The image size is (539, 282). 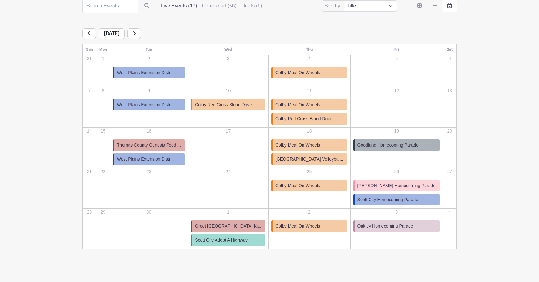 I want to click on p: 28, so click(x=89, y=212).